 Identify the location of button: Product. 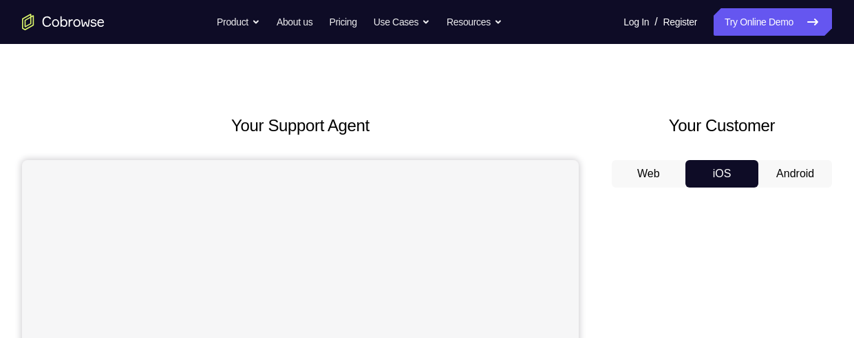
(238, 22).